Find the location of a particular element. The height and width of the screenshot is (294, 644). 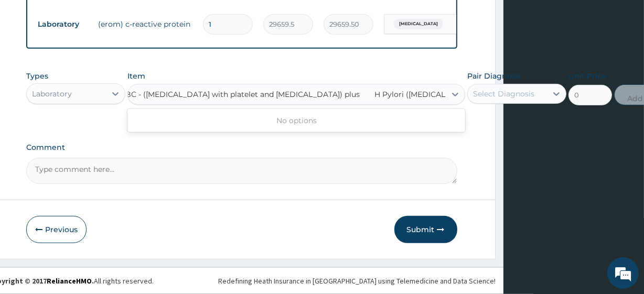

span: We're online! is located at coordinates (103, 136).